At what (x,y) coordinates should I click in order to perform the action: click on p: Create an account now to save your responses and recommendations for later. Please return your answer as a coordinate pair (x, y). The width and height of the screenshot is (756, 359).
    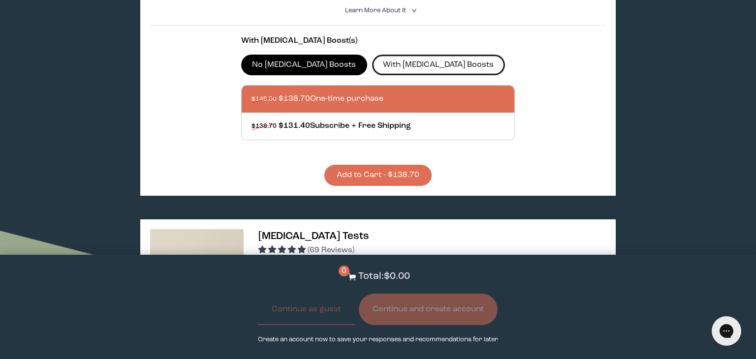
    Looking at the image, I should click on (378, 340).